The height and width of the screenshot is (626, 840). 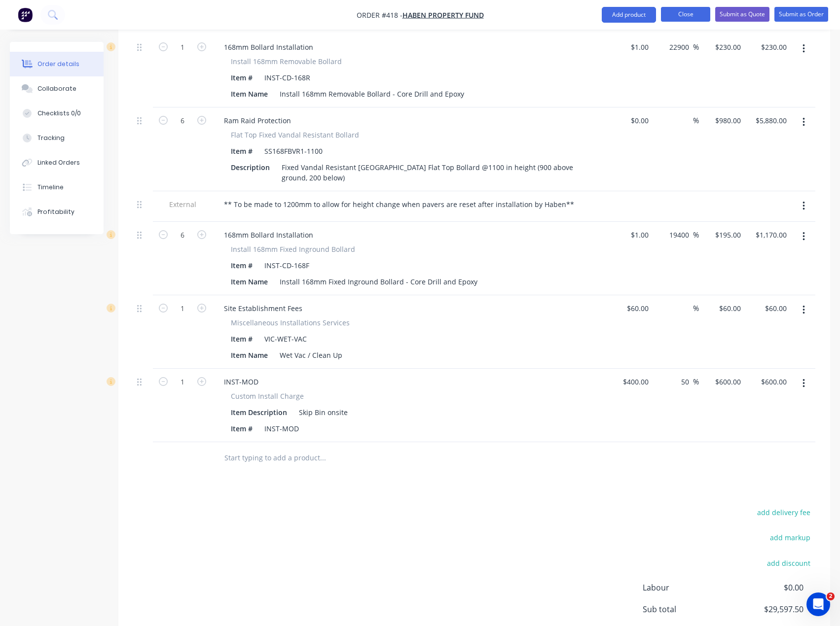 I want to click on button: Submit as Quote, so click(x=742, y=14).